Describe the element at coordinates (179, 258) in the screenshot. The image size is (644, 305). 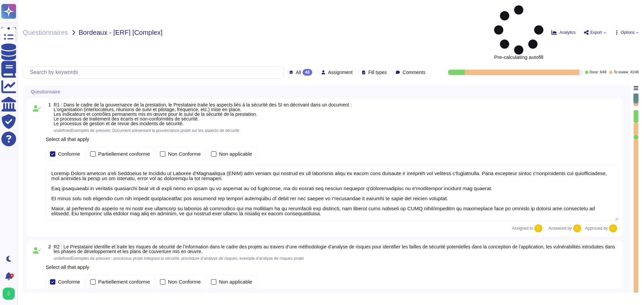
I see `span: undefinedExemples de preuves : processus projet intégrant la sécurité, procédure d’analyse de ris...` at that location.